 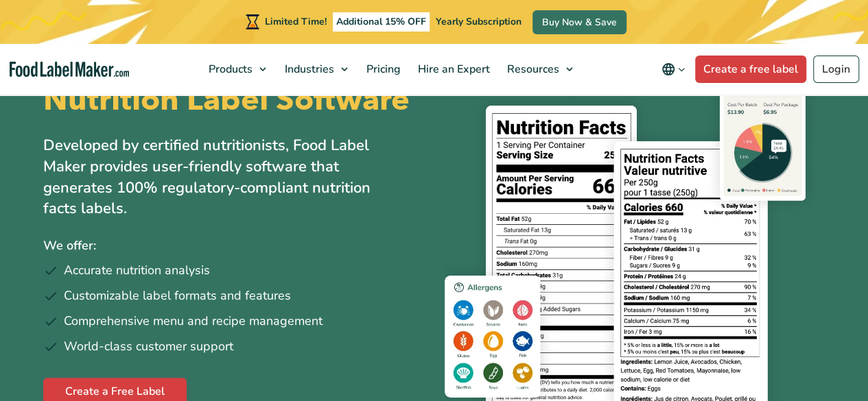 What do you see at coordinates (308, 70) in the screenshot?
I see `span: Industries` at bounding box center [308, 70].